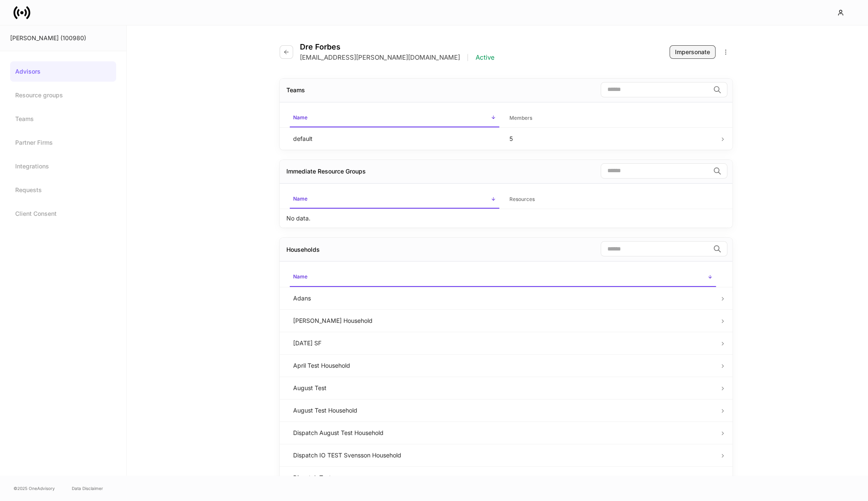 Image resolution: width=868 pixels, height=501 pixels. What do you see at coordinates (692, 52) in the screenshot?
I see `button: Impersonate` at bounding box center [692, 52].